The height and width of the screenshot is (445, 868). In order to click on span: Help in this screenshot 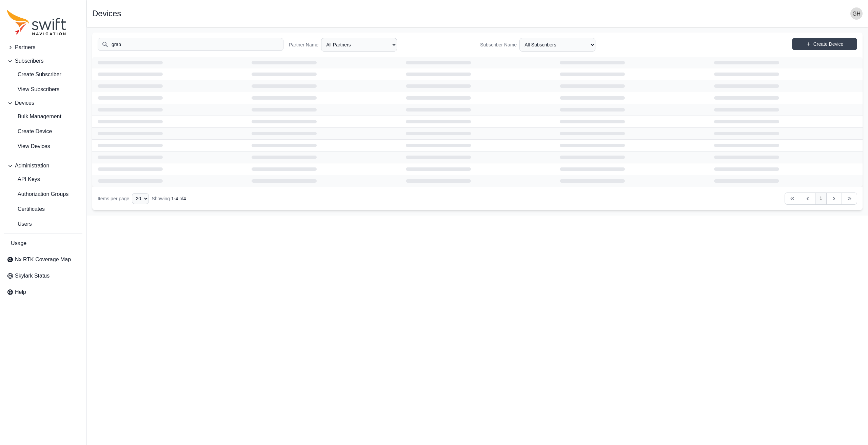, I will do `click(20, 292)`.